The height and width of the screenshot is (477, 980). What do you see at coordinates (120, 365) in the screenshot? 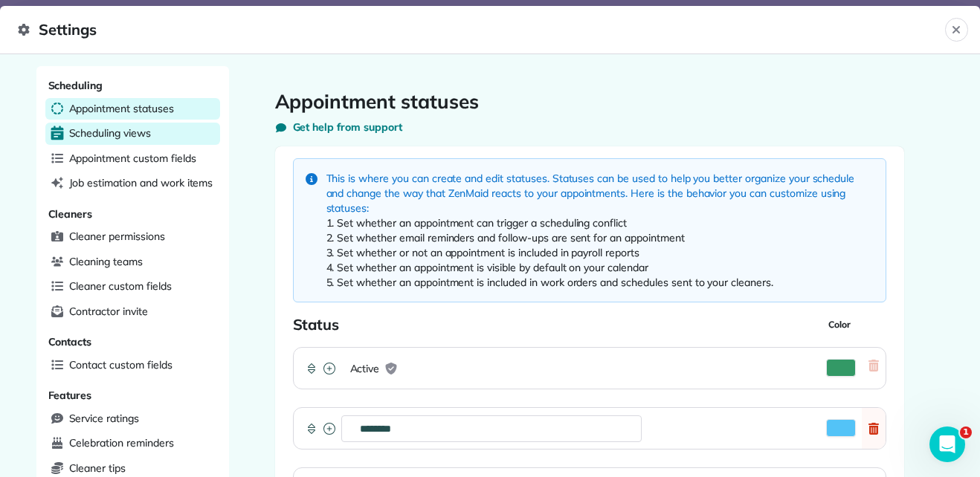
I see `span: Contact custom fields` at bounding box center [120, 365].